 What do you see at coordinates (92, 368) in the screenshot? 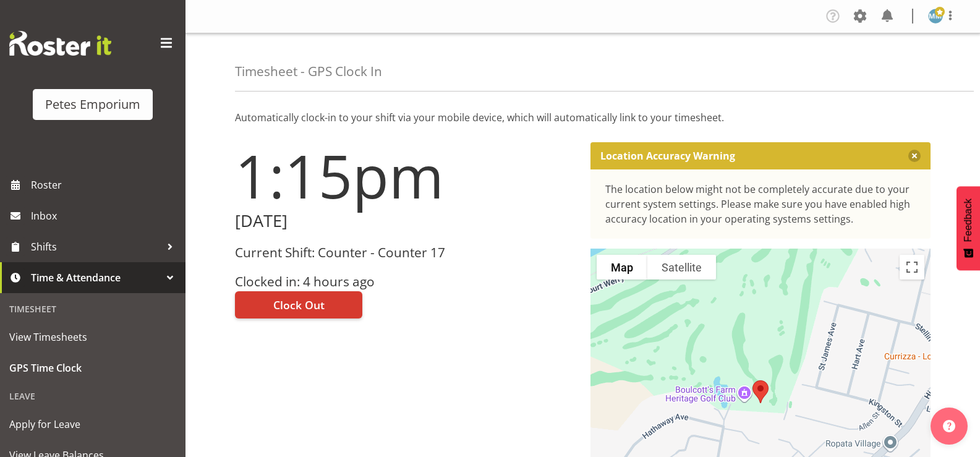
I see `a: GPS Time Clock` at bounding box center [92, 368].